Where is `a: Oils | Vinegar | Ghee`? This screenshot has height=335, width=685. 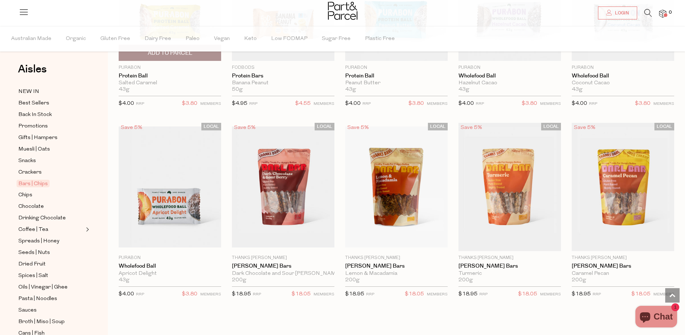 a: Oils | Vinegar | Ghee is located at coordinates (51, 287).